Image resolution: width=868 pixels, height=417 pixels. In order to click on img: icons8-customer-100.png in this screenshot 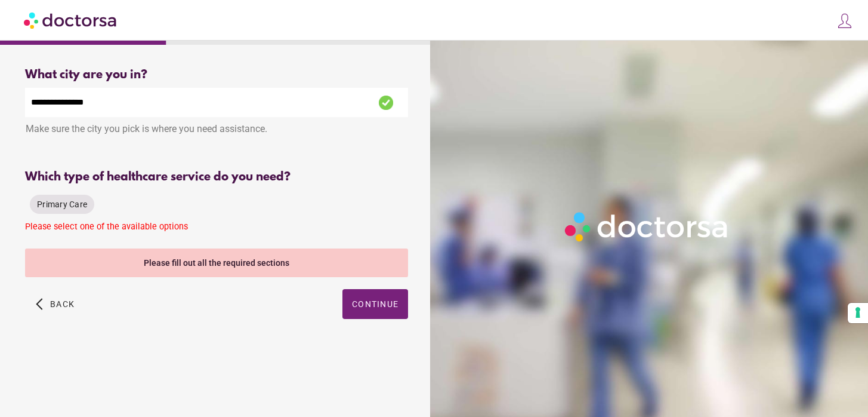, I will do `click(845, 21)`.